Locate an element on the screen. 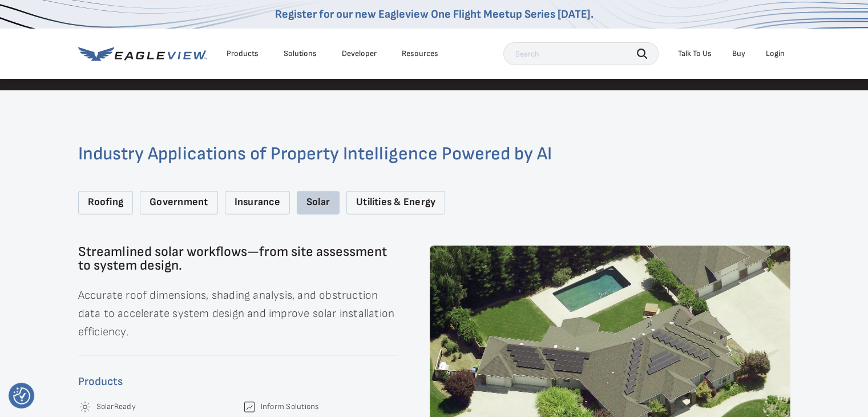  h4: Products is located at coordinates (238, 381).